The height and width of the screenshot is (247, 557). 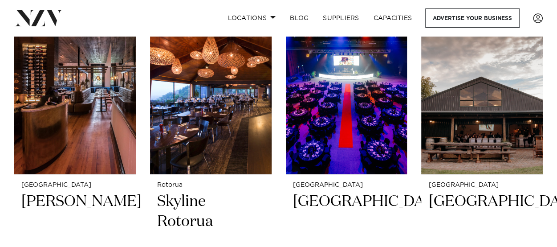 What do you see at coordinates (211, 185) in the screenshot?
I see `small: Rotorua` at bounding box center [211, 185].